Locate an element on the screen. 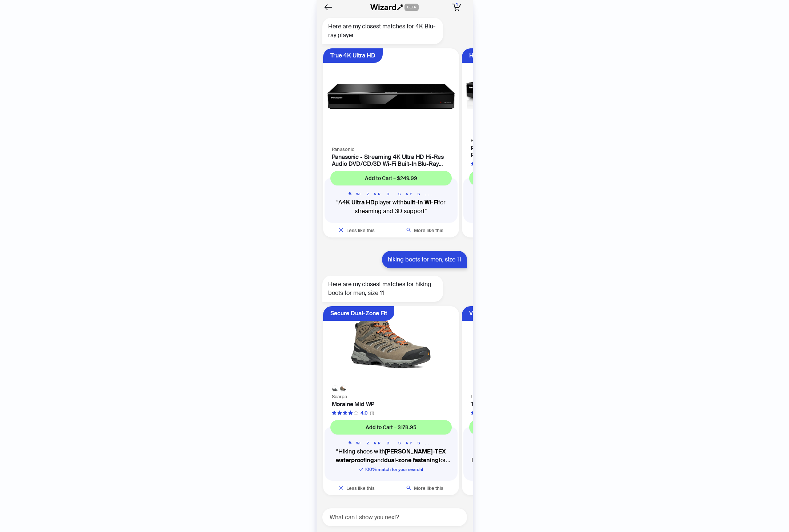 The width and height of the screenshot is (789, 532). q: A player with for streaming and 3D support is located at coordinates (391, 207).